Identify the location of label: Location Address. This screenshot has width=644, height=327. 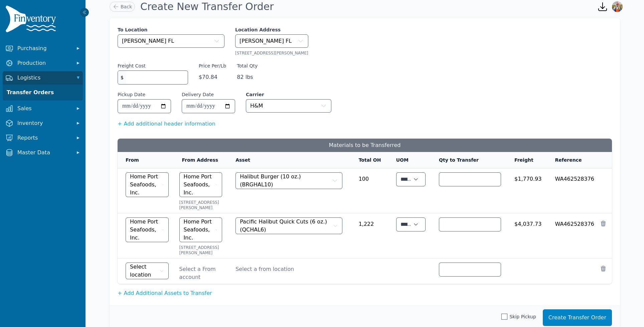
(272, 30).